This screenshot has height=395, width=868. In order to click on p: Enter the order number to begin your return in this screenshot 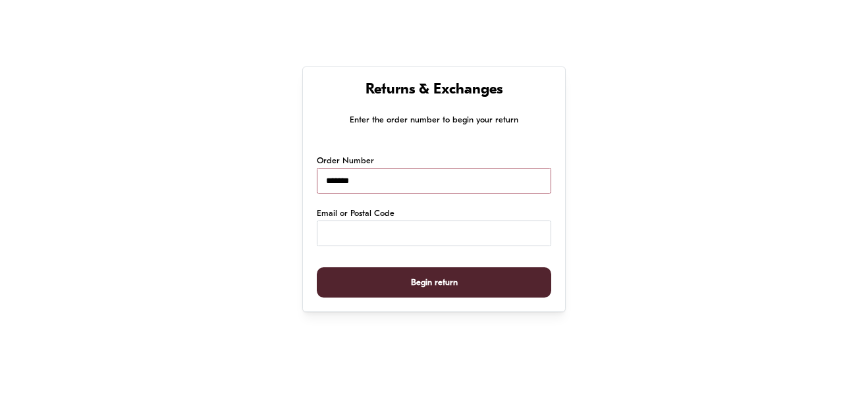, I will do `click(434, 119)`.